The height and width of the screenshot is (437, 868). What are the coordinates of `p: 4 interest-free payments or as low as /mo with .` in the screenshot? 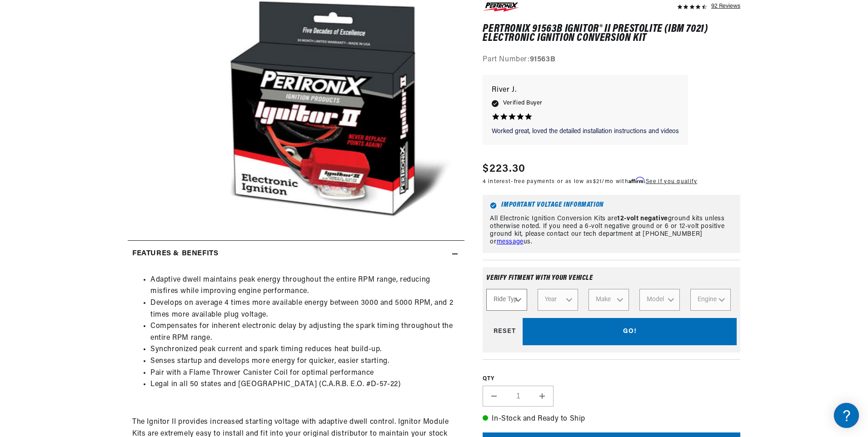 It's located at (590, 182).